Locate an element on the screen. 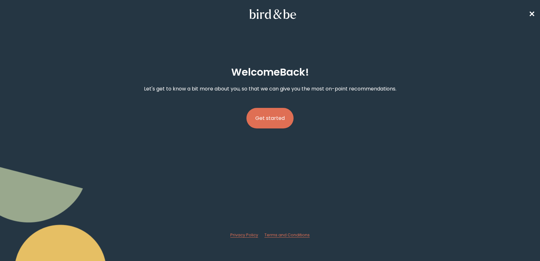  span: Terms and Conditions is located at coordinates (287, 235).